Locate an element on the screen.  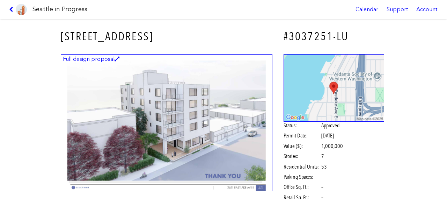
h1: Seattle in Progress is located at coordinates (60, 9).